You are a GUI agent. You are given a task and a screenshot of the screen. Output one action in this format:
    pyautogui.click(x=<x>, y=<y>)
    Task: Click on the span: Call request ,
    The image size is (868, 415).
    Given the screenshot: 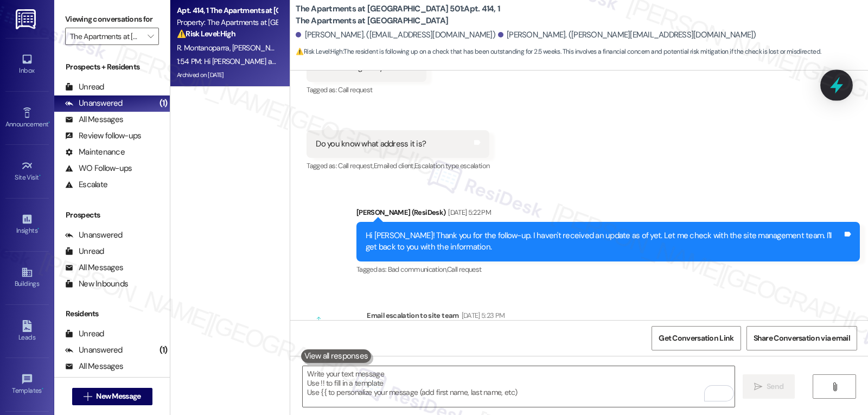 What is the action you would take?
    pyautogui.click(x=356, y=166)
    